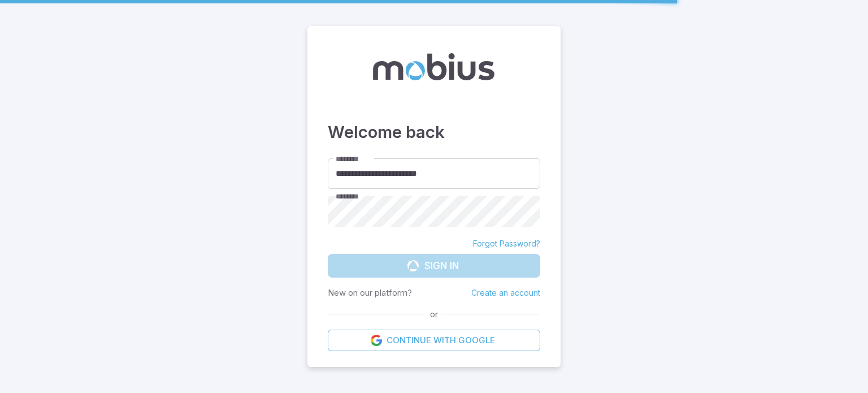 Image resolution: width=868 pixels, height=393 pixels. Describe the element at coordinates (434, 314) in the screenshot. I see `span: or` at that location.